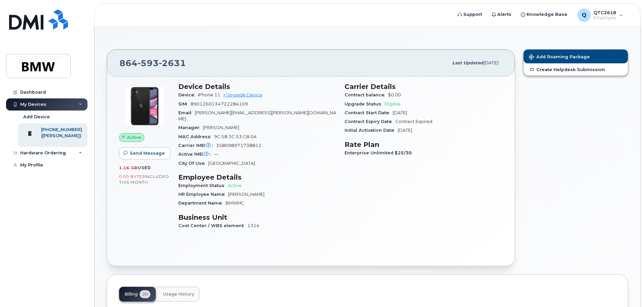 This screenshot has width=644, height=307. What do you see at coordinates (370, 121) in the screenshot?
I see `span: Contract Expiry Date` at bounding box center [370, 121].